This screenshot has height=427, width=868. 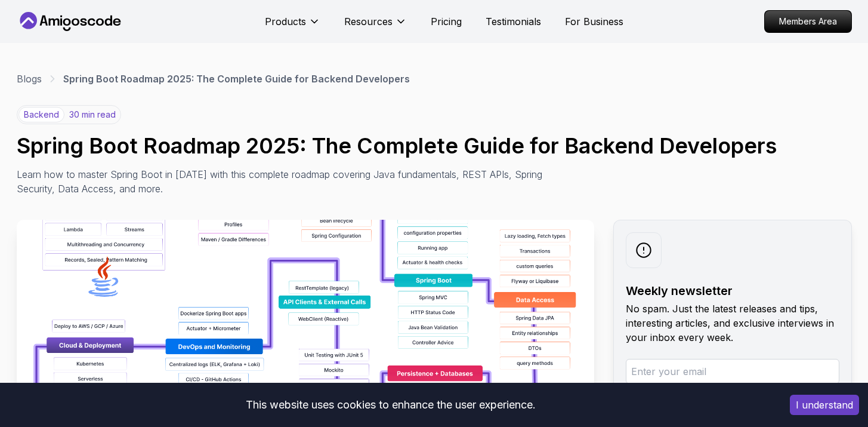 I want to click on h1: Spring Boot Roadmap 2025: The Complete Guide for Backend Developers, so click(x=434, y=145).